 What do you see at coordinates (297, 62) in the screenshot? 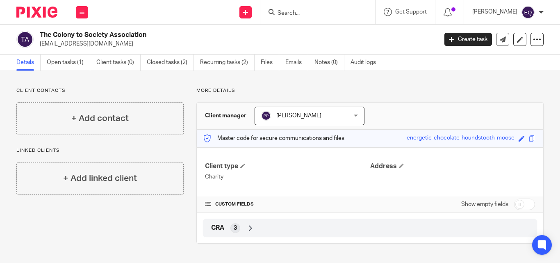
I see `a: Emails` at bounding box center [297, 62].